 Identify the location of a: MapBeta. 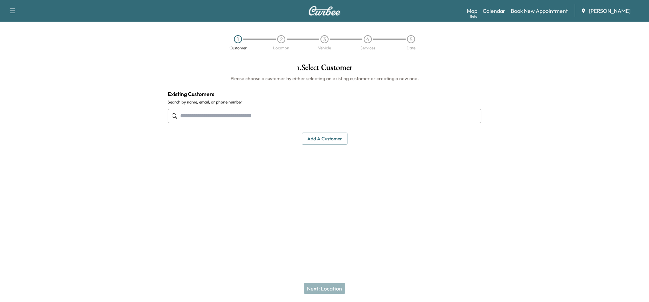
(472, 11).